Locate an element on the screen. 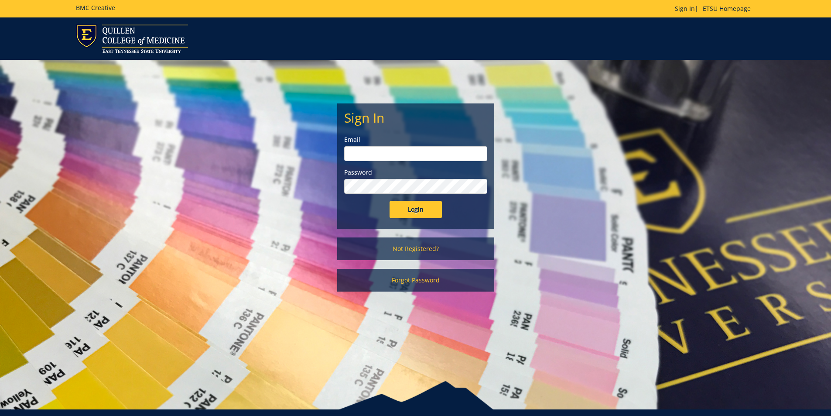  img: ETSU logo is located at coordinates (132, 38).